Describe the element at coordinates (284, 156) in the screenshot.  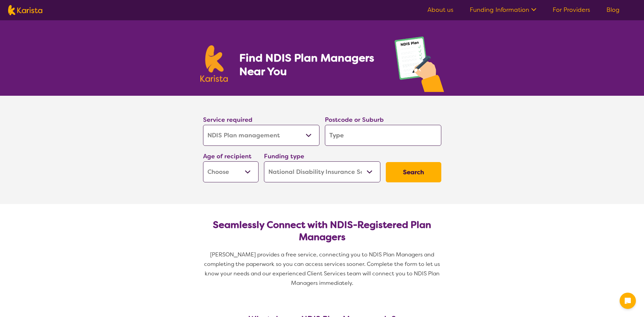
I see `label: Funding type` at that location.